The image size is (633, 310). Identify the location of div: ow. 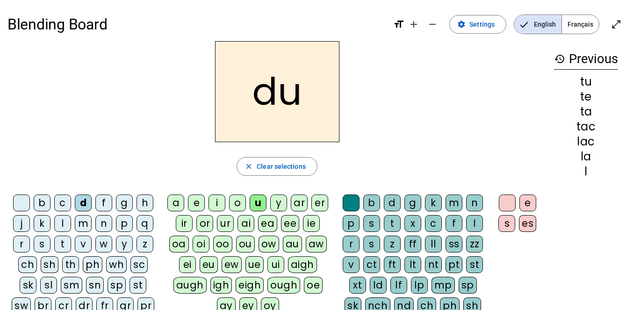
(269, 244).